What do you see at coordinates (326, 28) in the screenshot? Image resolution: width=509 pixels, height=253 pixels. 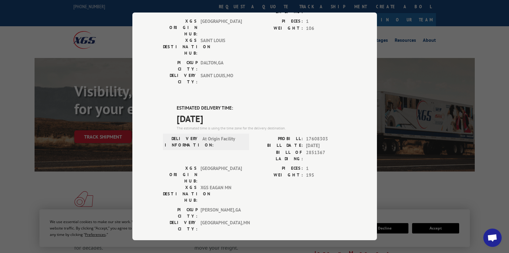 I see `span: 106` at bounding box center [326, 28].